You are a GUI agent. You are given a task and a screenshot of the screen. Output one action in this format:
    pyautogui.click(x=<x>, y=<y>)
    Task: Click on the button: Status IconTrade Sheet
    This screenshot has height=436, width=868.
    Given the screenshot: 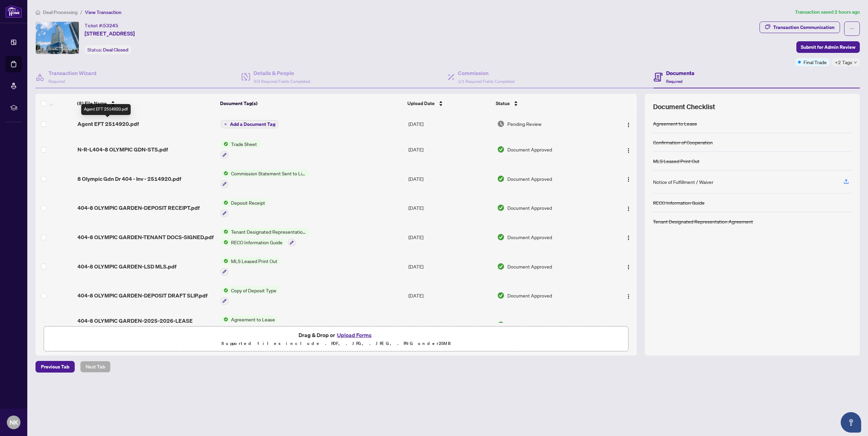 What is the action you would take?
    pyautogui.click(x=240, y=149)
    